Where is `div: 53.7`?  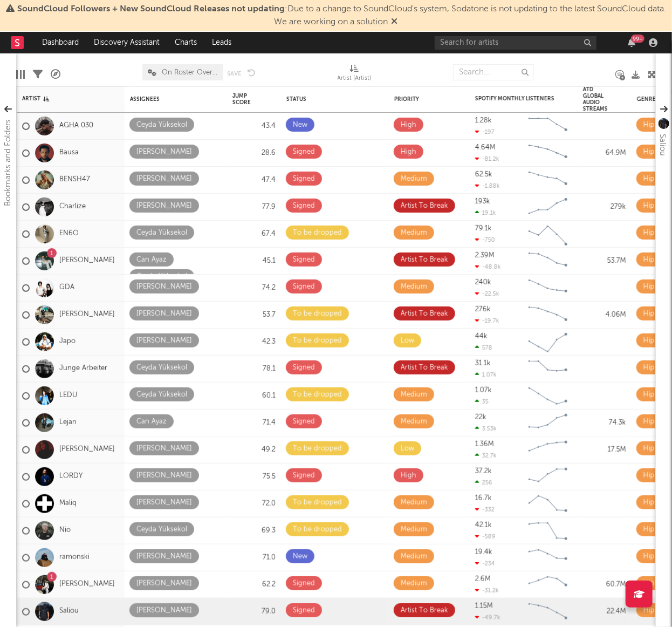 div: 53.7 is located at coordinates (254, 315).